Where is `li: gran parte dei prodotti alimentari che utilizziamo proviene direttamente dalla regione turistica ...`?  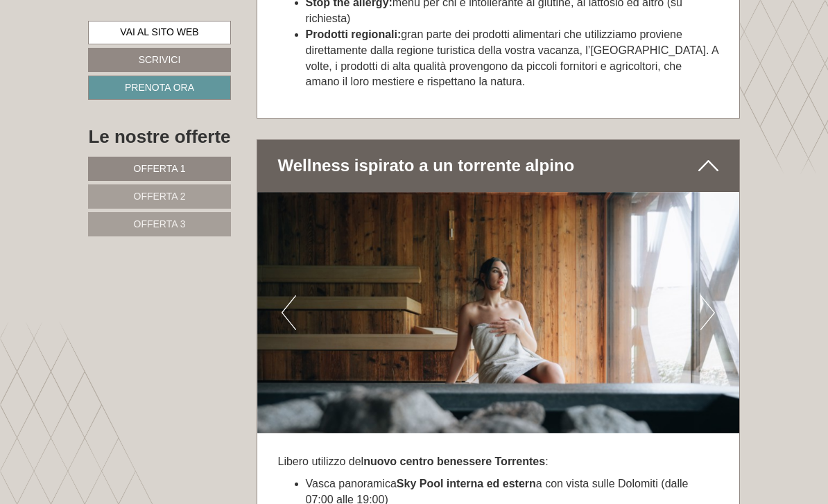
li: gran parte dei prodotti alimentari che utilizziamo proviene direttamente dalla regione turistica ... is located at coordinates (512, 58).